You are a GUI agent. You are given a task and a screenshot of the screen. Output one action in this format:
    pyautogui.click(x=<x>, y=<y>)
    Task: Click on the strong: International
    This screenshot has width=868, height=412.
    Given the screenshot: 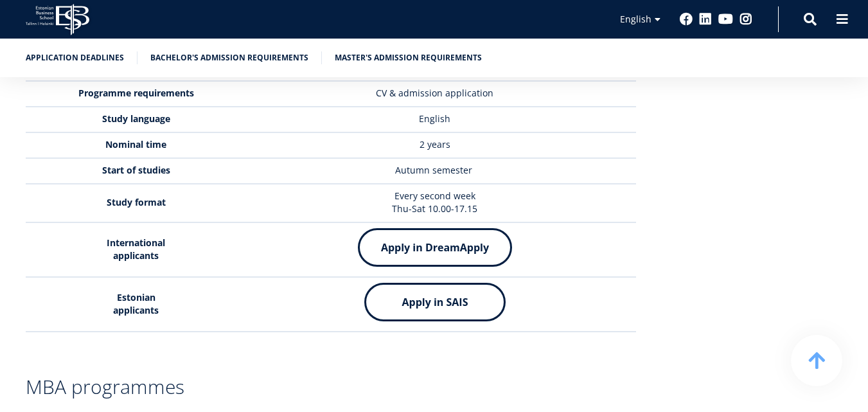 What is the action you would take?
    pyautogui.click(x=136, y=242)
    